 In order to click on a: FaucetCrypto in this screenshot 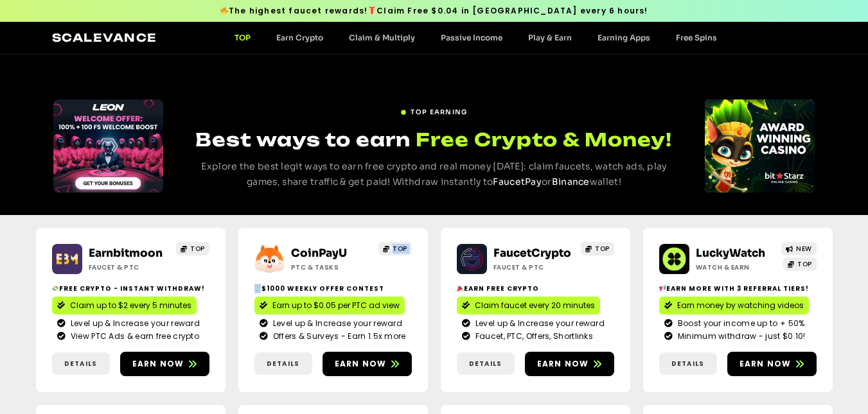, I will do `click(532, 253)`.